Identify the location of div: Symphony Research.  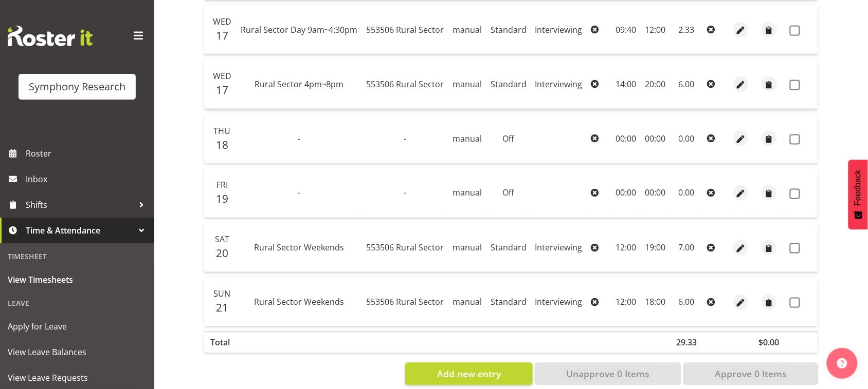
(77, 87).